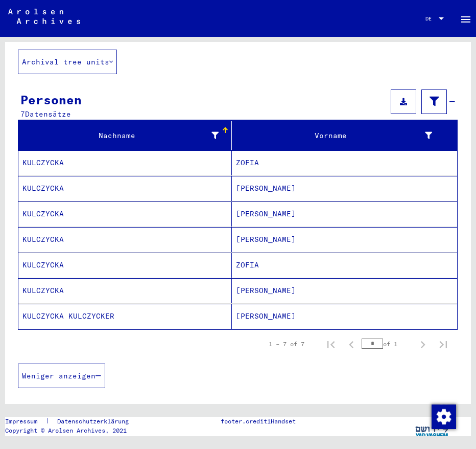 The height and width of the screenshot is (449, 476). Describe the element at coordinates (44, 16) in the screenshot. I see `img: Arolsen_neg.svg` at that location.